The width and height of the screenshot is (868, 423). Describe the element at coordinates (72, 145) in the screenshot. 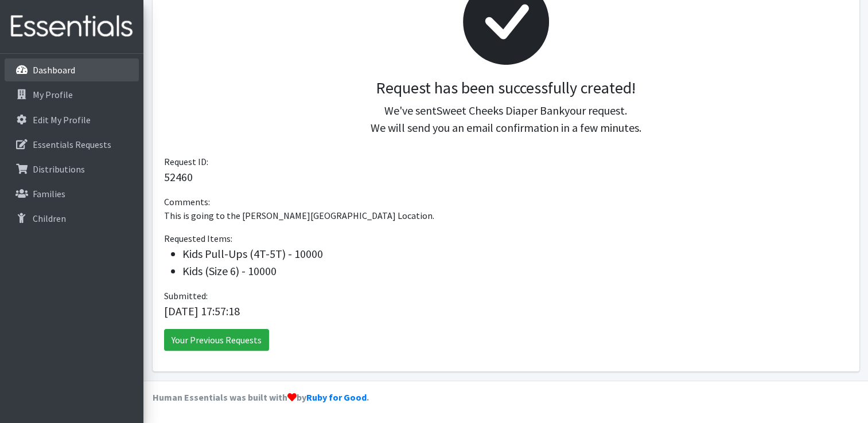

I see `p: Essentials Requests` at that location.